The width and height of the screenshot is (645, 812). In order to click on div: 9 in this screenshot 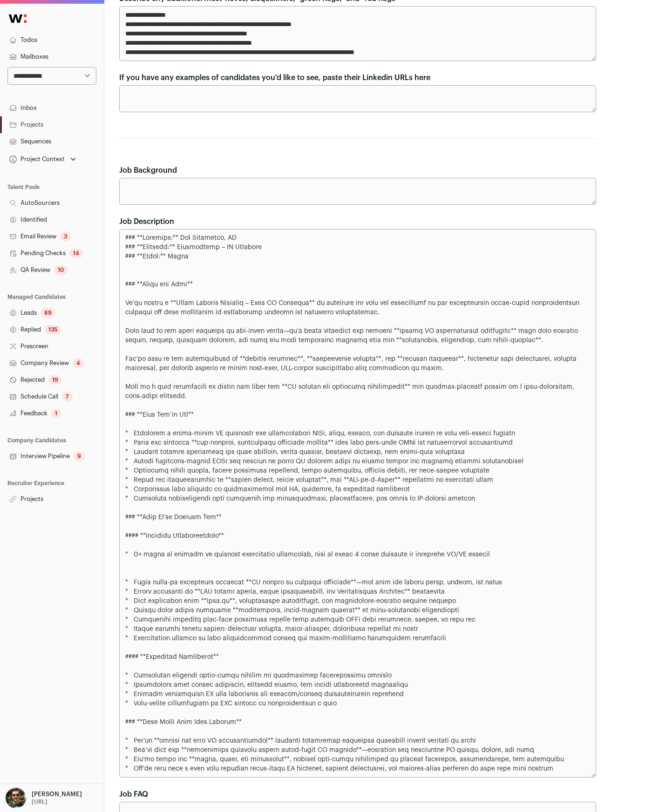, I will do `click(79, 456)`.